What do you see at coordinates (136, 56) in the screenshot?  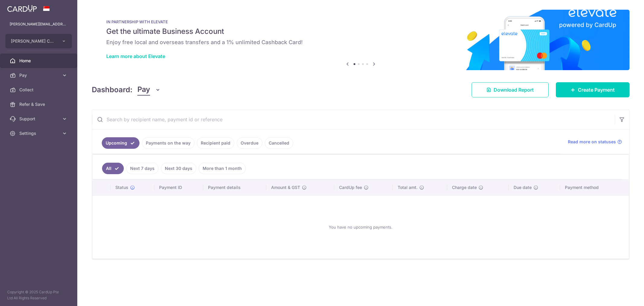 I see `a: Learn more about Elevate` at bounding box center [136, 56].